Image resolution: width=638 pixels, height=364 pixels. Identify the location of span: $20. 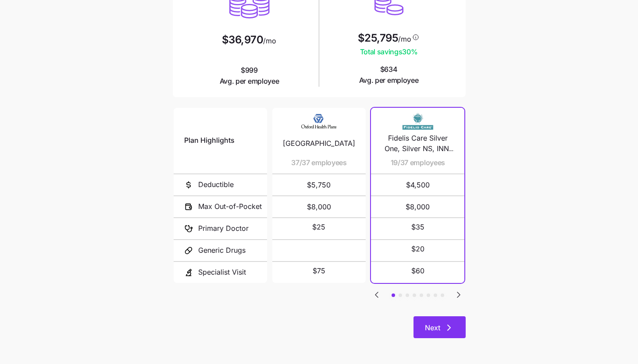
(418, 249).